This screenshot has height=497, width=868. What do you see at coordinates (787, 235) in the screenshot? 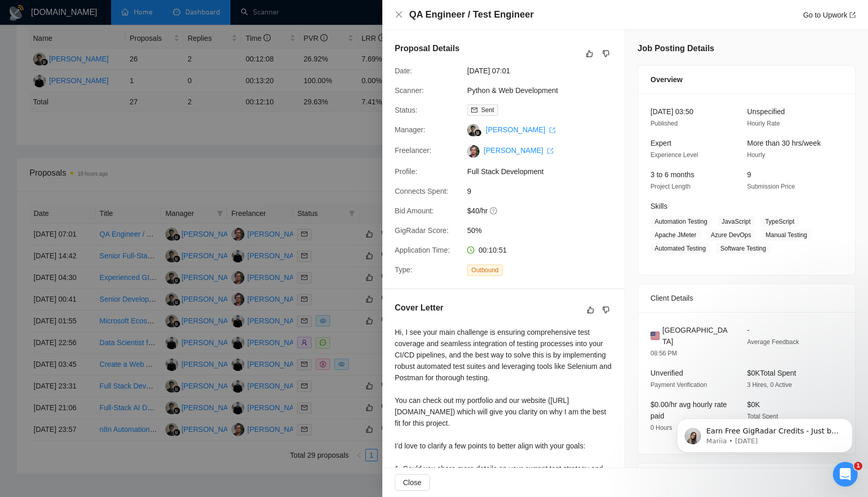
I see `span: Manual Testing` at bounding box center [787, 235].